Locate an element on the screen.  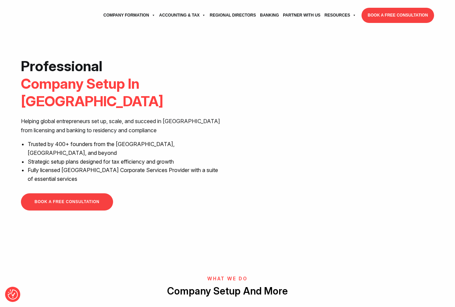
a: Regional Directors is located at coordinates (233, 15).